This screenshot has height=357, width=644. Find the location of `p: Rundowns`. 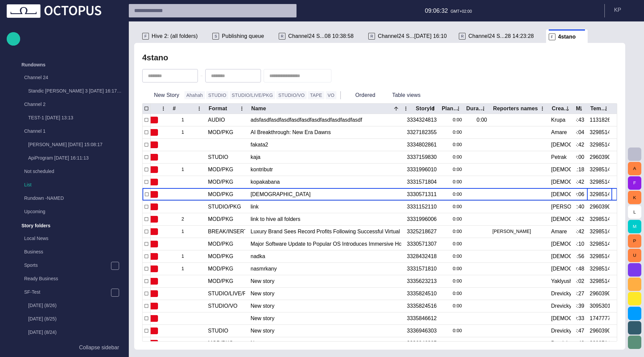

p: Rundowns is located at coordinates (34, 65).